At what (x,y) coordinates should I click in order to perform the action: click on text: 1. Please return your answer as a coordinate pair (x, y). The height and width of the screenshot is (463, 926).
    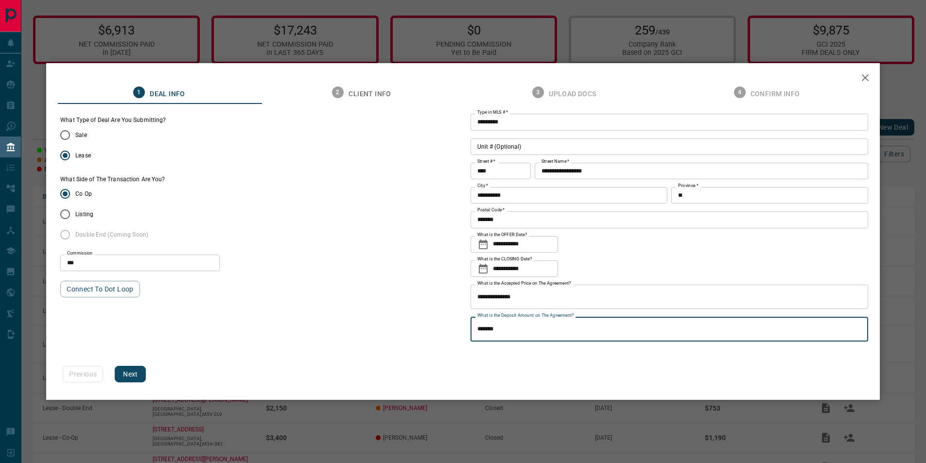
    Looking at the image, I should click on (139, 92).